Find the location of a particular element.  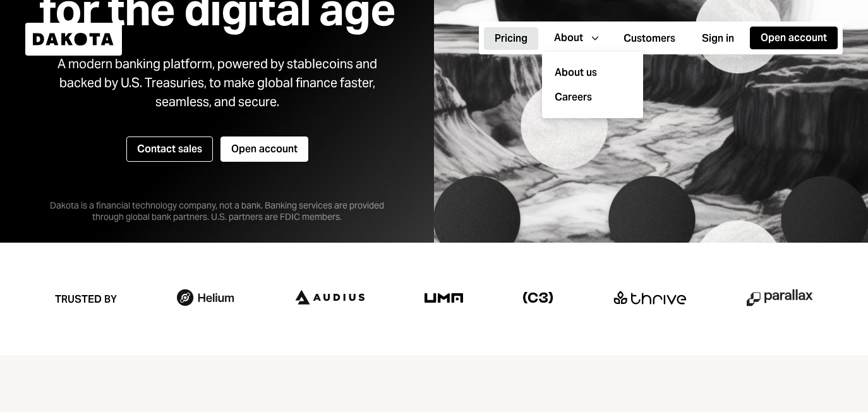

button: Sign in is located at coordinates (717, 38).